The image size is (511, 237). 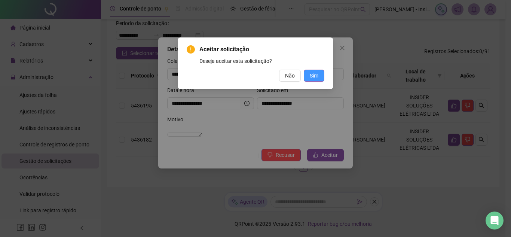 I want to click on span: Sim, so click(x=314, y=76).